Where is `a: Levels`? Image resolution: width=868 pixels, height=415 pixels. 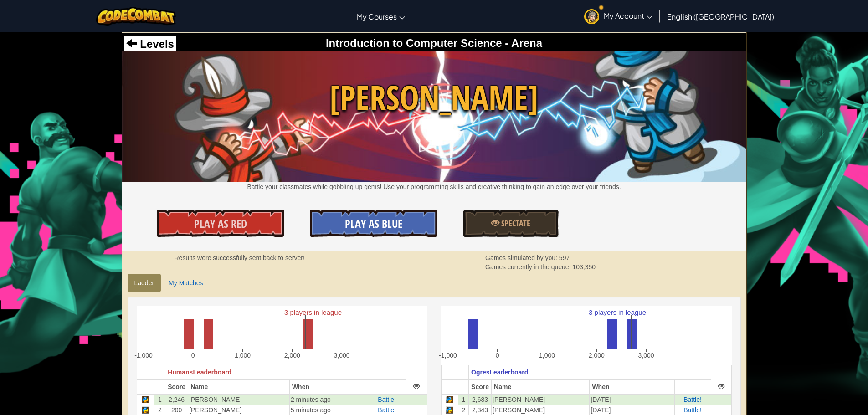 a: Levels is located at coordinates (150, 44).